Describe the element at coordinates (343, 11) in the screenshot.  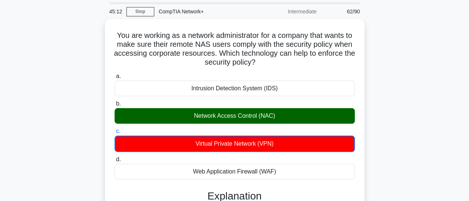
I see `div: 62/90` at that location.